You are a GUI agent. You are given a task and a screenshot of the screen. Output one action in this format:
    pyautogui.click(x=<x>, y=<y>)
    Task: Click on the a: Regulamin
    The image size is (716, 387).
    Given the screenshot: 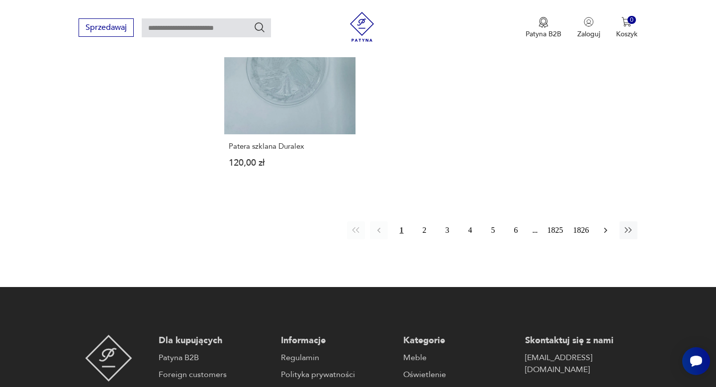 What is the action you would take?
    pyautogui.click(x=337, y=357)
    